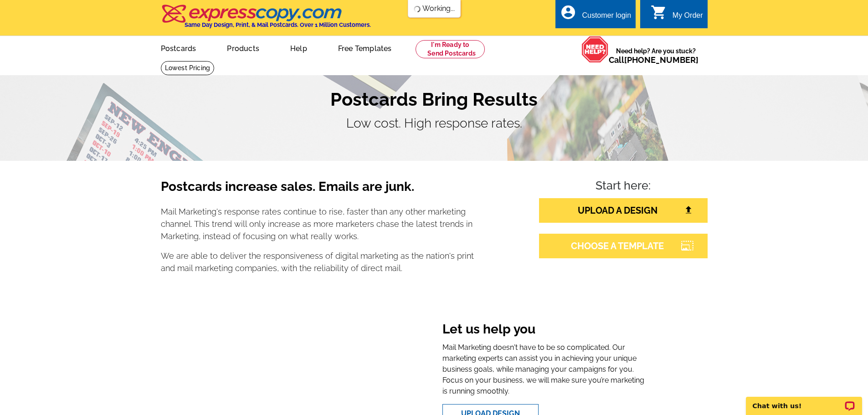 This screenshot has height=415, width=868. What do you see at coordinates (277, 24) in the screenshot?
I see `h4: Same Day Design, Print, & Mail Postcards. Over 1 Million Customers.` at bounding box center [277, 24].